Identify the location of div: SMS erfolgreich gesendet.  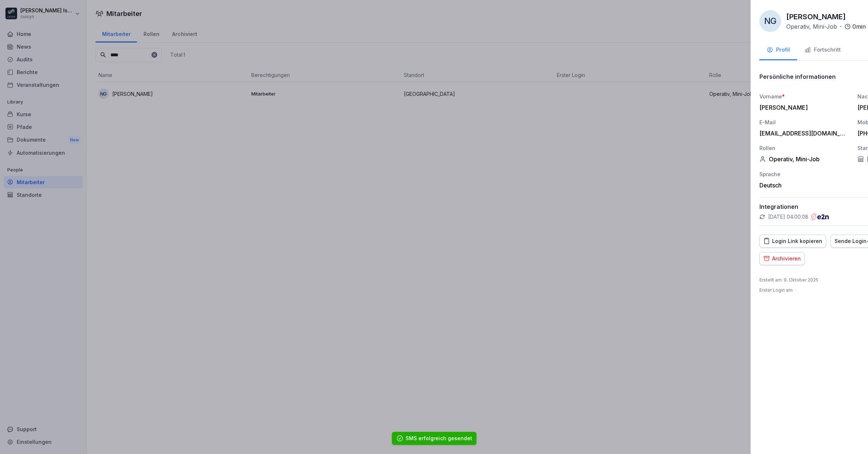
(439, 438).